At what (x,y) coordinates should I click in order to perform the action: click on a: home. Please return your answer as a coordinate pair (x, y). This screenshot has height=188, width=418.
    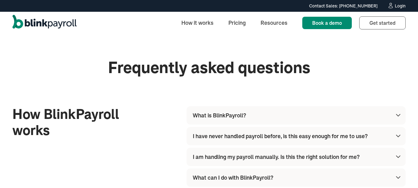
    Looking at the image, I should click on (45, 23).